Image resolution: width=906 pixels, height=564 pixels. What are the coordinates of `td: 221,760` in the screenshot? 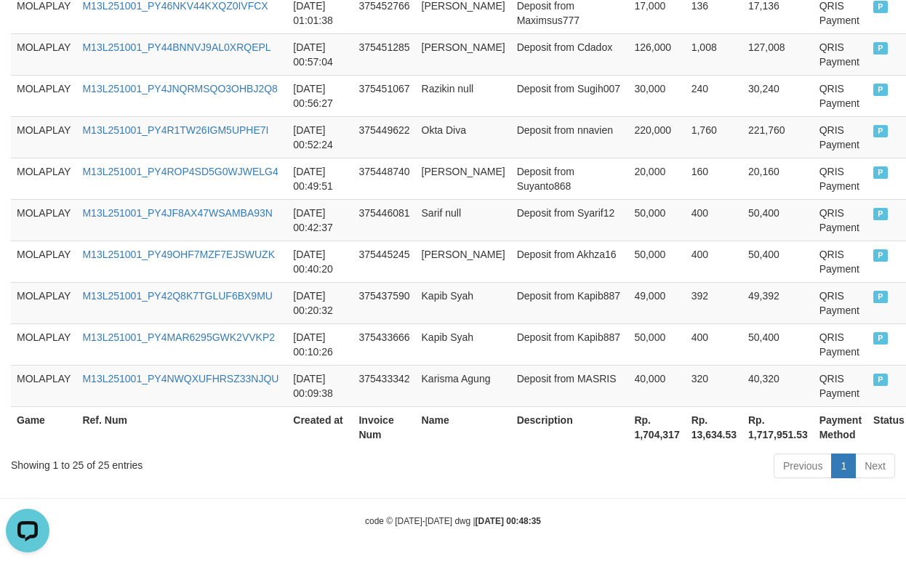 It's located at (778, 137).